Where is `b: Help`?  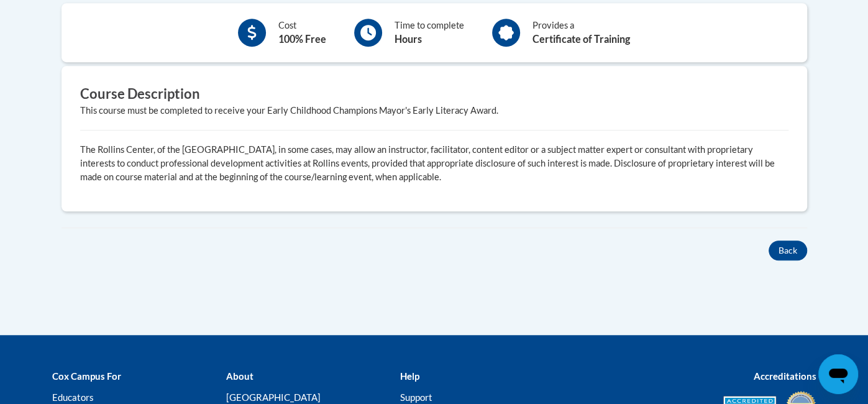 b: Help is located at coordinates (409, 376).